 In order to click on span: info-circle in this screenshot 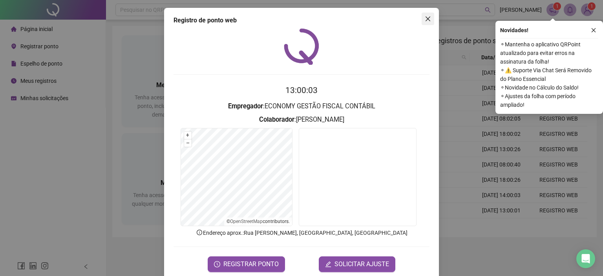, I will do `click(199, 232)`.